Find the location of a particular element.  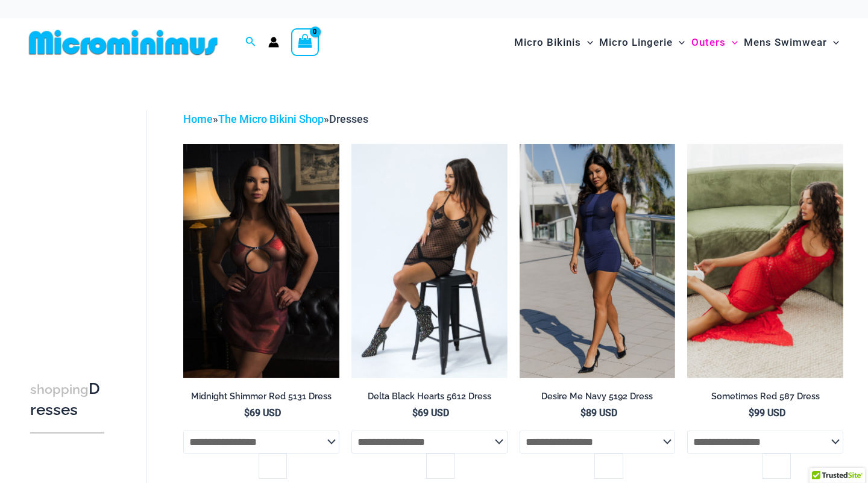

h2: Desire Me Navy 5192 Dress is located at coordinates (597, 396).